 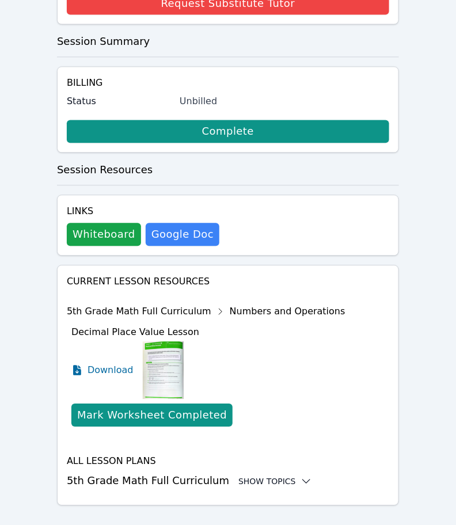 What do you see at coordinates (228, 462) in the screenshot?
I see `h4: All Lesson Plans` at bounding box center [228, 462].